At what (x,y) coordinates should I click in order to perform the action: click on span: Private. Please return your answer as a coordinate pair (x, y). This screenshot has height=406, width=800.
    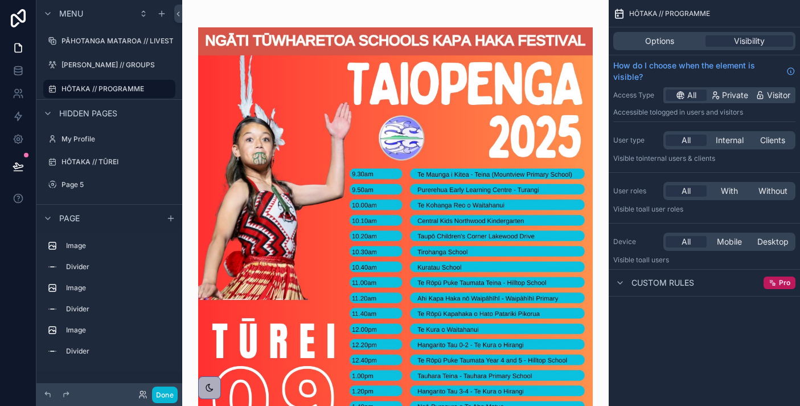
    Looking at the image, I should click on (735, 95).